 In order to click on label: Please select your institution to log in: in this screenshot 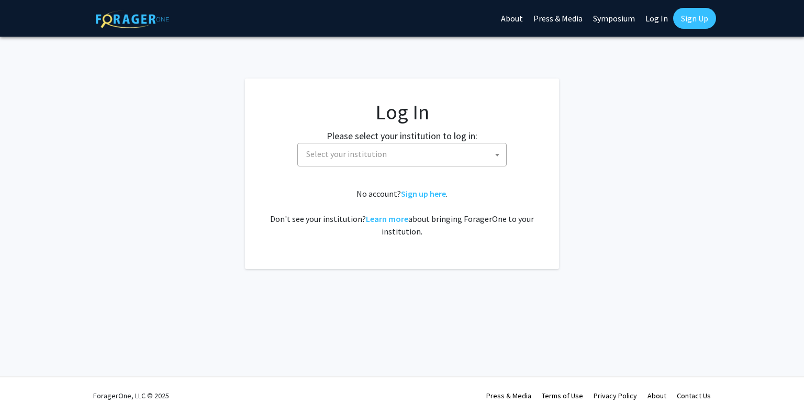, I will do `click(402, 135)`.